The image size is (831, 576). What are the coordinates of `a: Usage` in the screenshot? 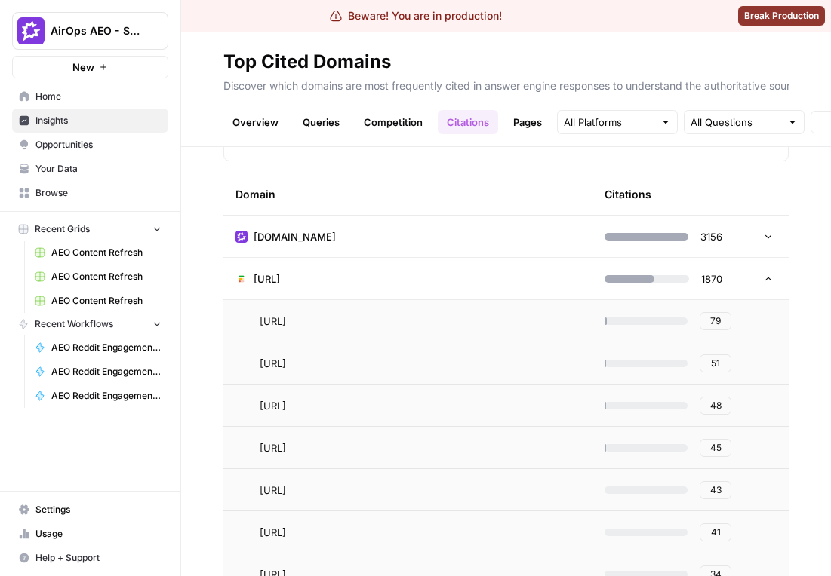 It's located at (90, 534).